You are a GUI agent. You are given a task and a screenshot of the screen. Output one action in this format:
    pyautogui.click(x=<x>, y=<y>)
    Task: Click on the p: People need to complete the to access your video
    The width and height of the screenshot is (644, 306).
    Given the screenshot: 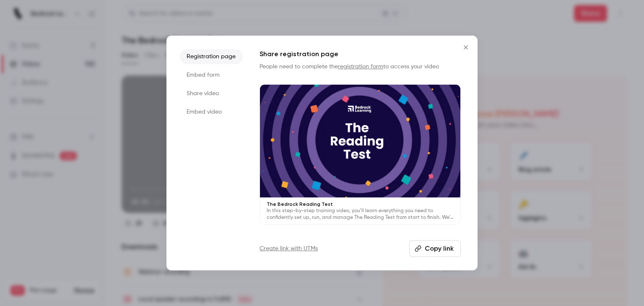 What is the action you would take?
    pyautogui.click(x=360, y=67)
    